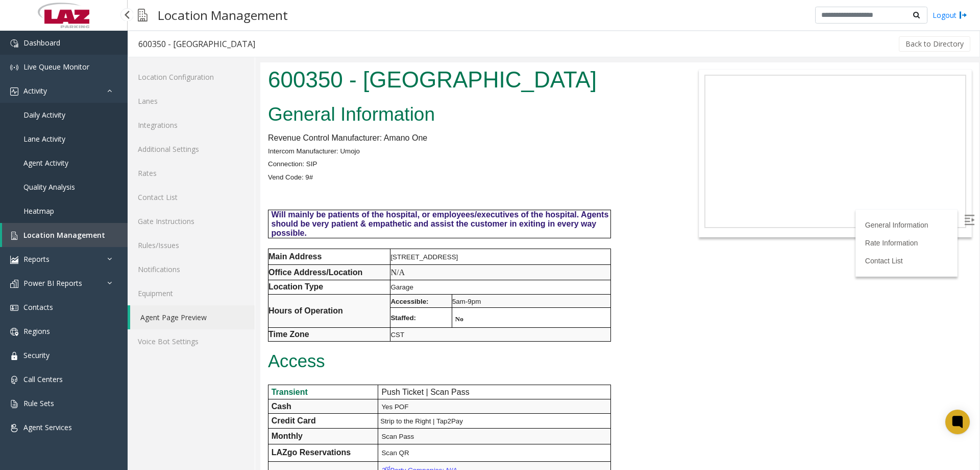 Image resolution: width=980 pixels, height=470 pixels. Describe the element at coordinates (64, 234) in the screenshot. I see `span: Location Management` at that location.